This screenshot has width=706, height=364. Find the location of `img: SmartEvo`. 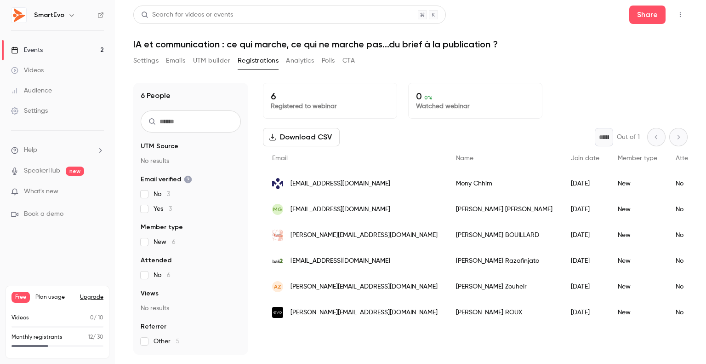

img: SmartEvo is located at coordinates (19, 15).